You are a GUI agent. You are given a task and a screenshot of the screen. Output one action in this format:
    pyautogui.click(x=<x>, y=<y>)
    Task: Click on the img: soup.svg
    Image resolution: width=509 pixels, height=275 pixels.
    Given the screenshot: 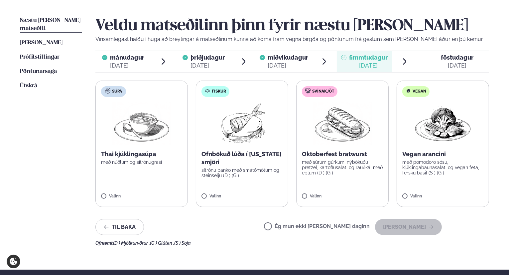 What is the action you would take?
    pyautogui.click(x=108, y=91)
    